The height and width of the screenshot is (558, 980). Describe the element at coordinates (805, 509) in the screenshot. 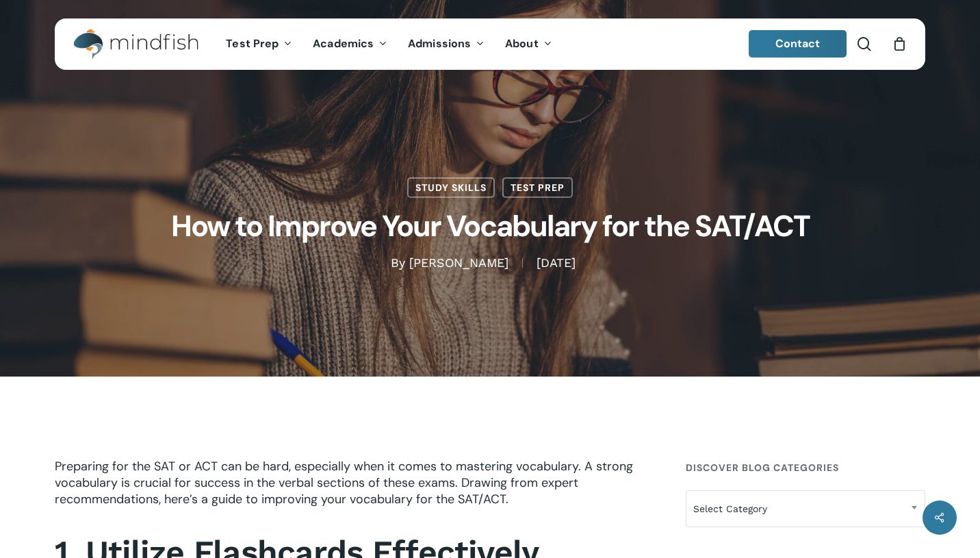

I see `span: Select Category` at that location.